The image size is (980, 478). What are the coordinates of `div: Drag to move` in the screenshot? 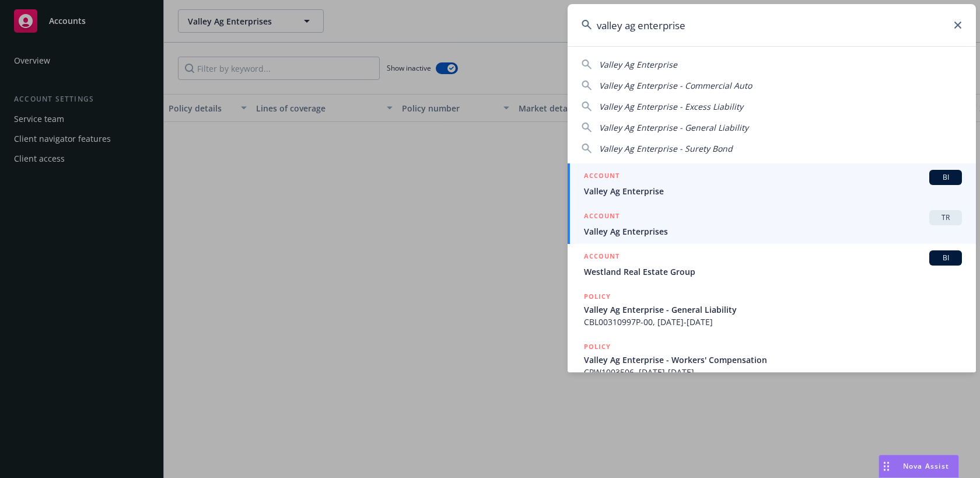 It's located at (886, 466).